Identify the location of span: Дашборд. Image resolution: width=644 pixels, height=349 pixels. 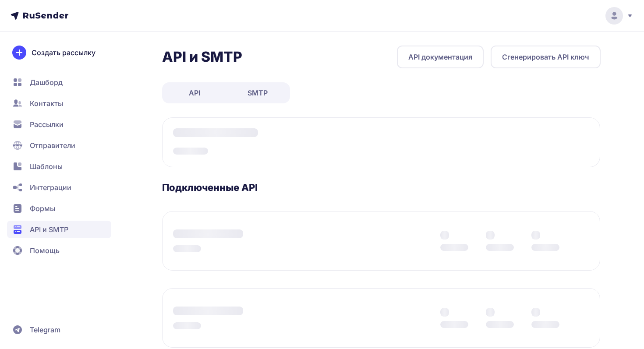
(46, 82).